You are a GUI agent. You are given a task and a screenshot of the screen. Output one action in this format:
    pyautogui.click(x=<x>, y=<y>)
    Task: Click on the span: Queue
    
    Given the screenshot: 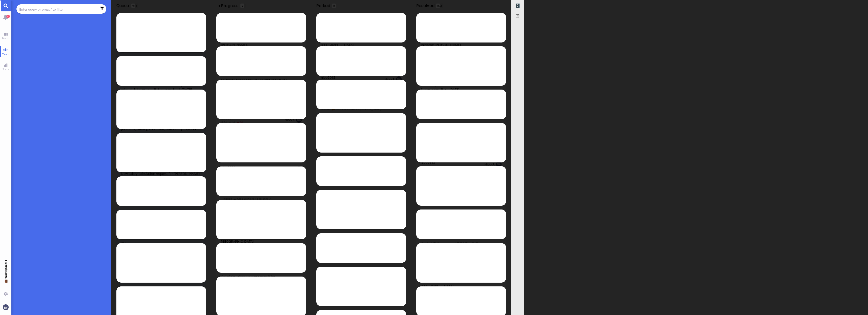 What is the action you would take?
    pyautogui.click(x=124, y=5)
    